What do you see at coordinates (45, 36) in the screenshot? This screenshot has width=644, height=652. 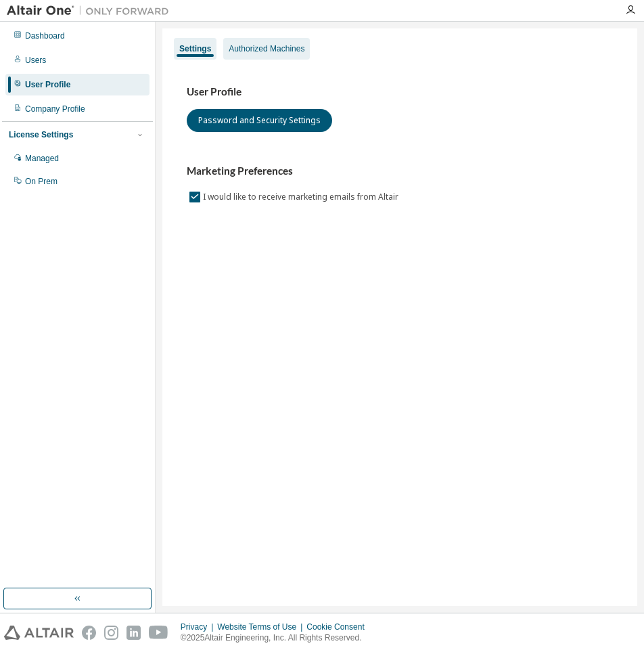 I see `div: Dashboard` at bounding box center [45, 36].